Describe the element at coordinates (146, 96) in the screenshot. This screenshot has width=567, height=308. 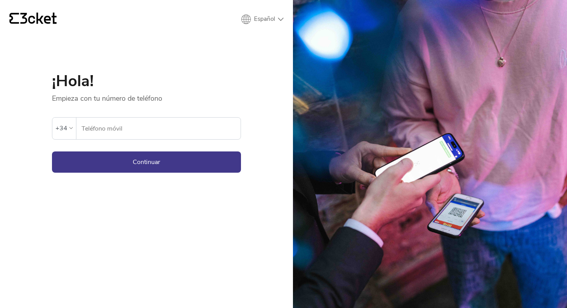
I see `p: Empieza con tu número de teléfono` at that location.